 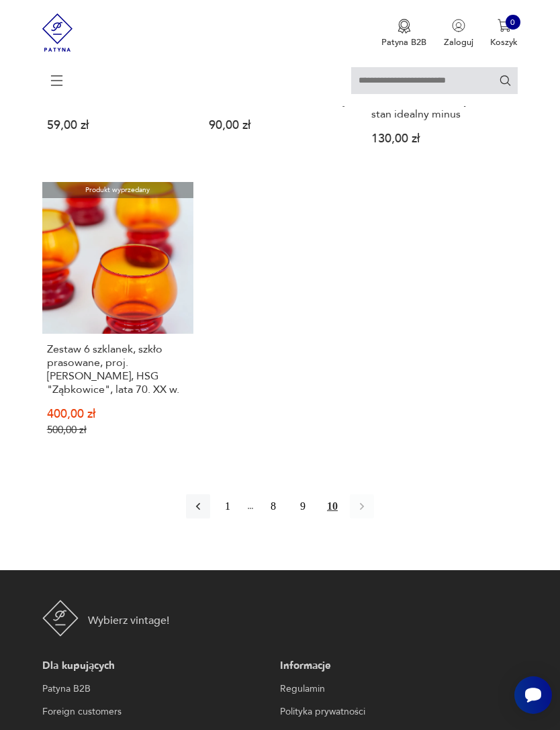 I want to click on button: 9, so click(x=303, y=506).